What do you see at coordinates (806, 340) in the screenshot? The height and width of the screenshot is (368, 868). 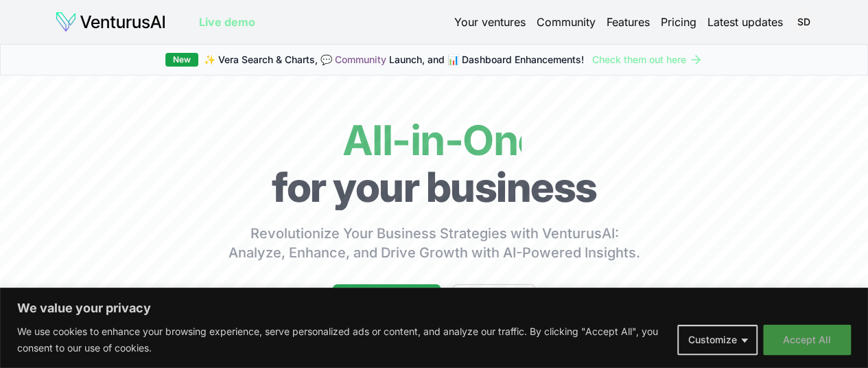 I see `button: Accept All` at bounding box center [806, 340].